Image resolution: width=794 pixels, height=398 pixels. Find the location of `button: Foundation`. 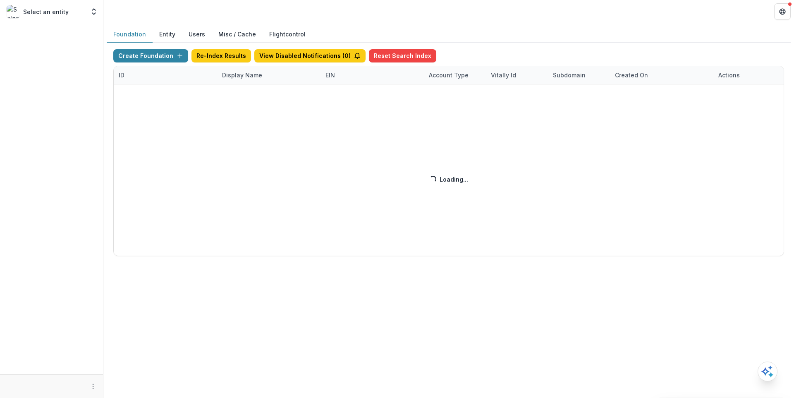

button: Foundation is located at coordinates (129, 34).